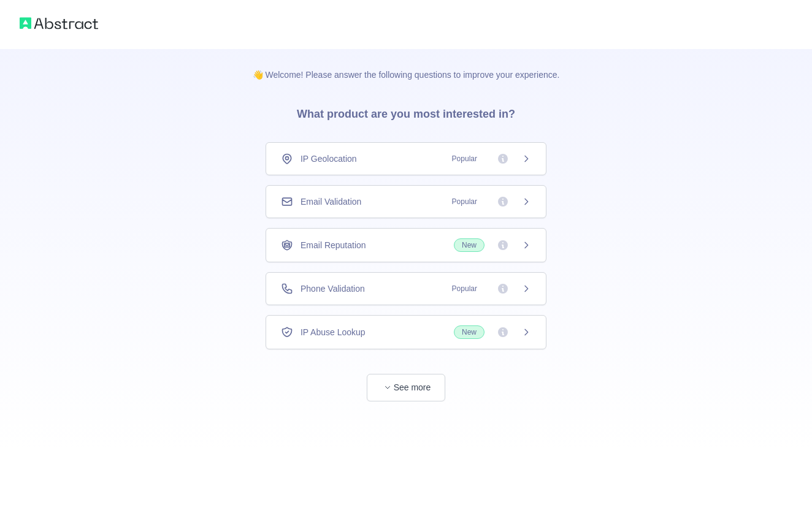  What do you see at coordinates (406, 112) in the screenshot?
I see `h3: What product are you most interested in?` at bounding box center [406, 112].